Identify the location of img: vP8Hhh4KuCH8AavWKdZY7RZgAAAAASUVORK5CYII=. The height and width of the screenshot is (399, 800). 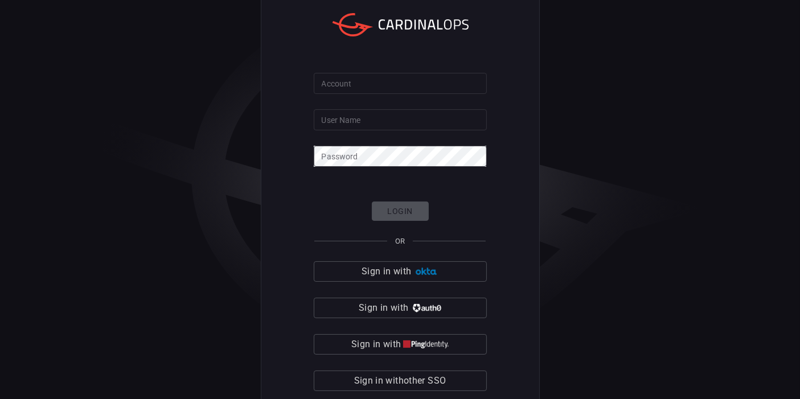
(426, 308).